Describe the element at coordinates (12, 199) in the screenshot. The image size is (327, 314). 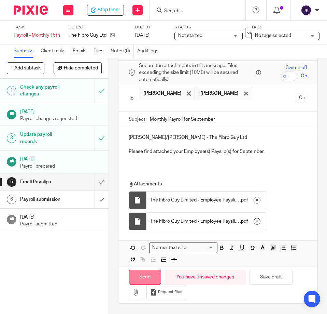
I see `div: 6` at that location.